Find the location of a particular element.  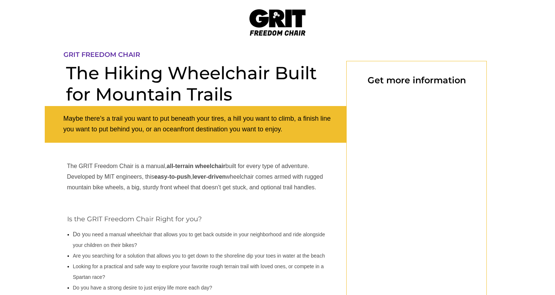

strong: easy-to-push is located at coordinates (173, 176).